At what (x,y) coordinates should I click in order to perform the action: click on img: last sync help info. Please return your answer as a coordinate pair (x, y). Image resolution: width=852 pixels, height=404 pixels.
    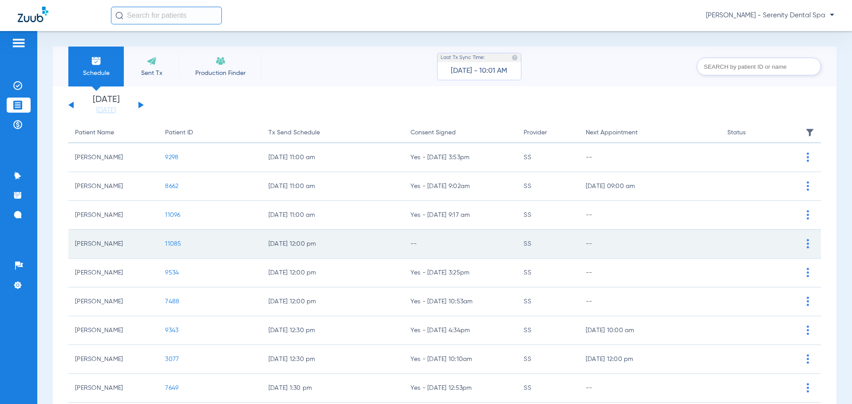
    Looking at the image, I should click on (515, 58).